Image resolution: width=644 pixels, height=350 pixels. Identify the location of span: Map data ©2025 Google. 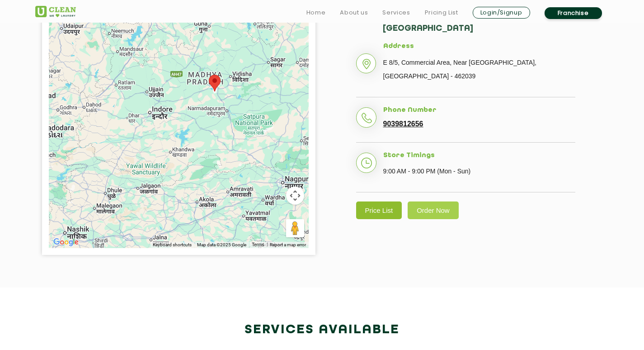
(221, 245).